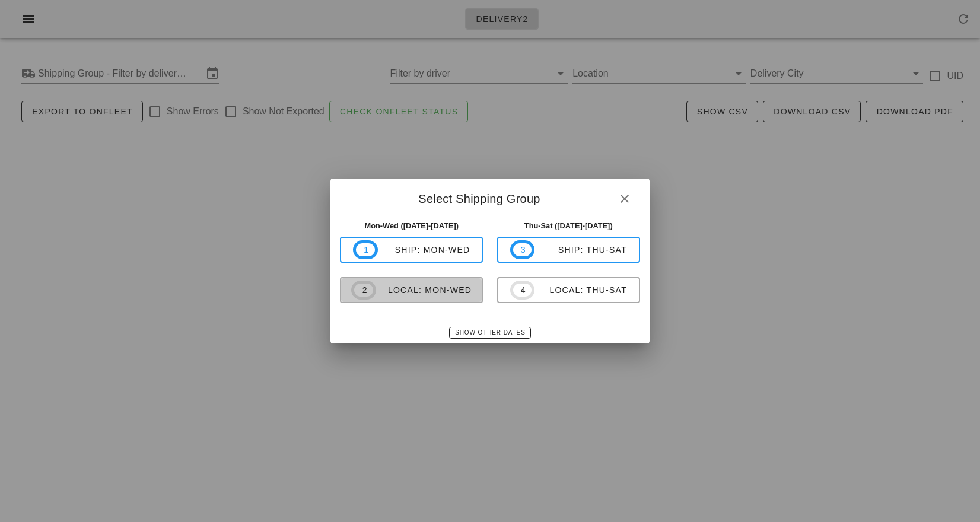  I want to click on div: local: Mon-Wed, so click(424, 290).